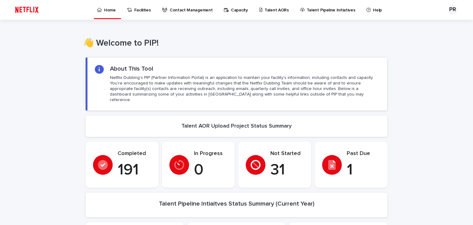 The width and height of the screenshot is (473, 225). Describe the element at coordinates (27, 10) in the screenshot. I see `img: ifQbXi3ZQGMSEF7WDB7W` at that location.